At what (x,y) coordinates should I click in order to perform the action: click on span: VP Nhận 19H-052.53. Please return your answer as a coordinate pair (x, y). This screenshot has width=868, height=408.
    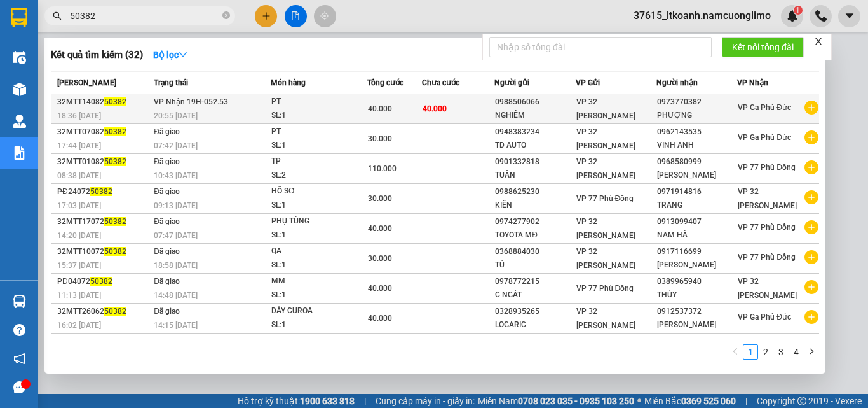
    Looking at the image, I should click on (190, 102).